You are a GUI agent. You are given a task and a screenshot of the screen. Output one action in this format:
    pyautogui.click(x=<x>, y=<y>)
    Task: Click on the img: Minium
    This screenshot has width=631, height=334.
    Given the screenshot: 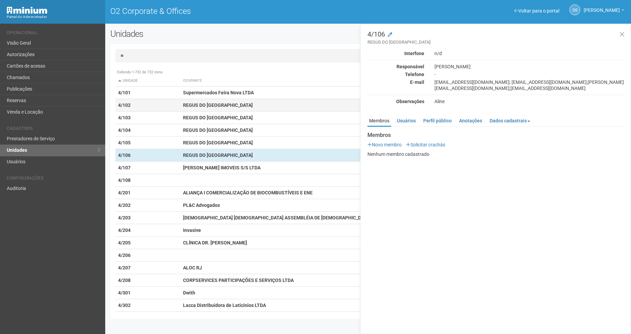 What is the action you would take?
    pyautogui.click(x=27, y=10)
    